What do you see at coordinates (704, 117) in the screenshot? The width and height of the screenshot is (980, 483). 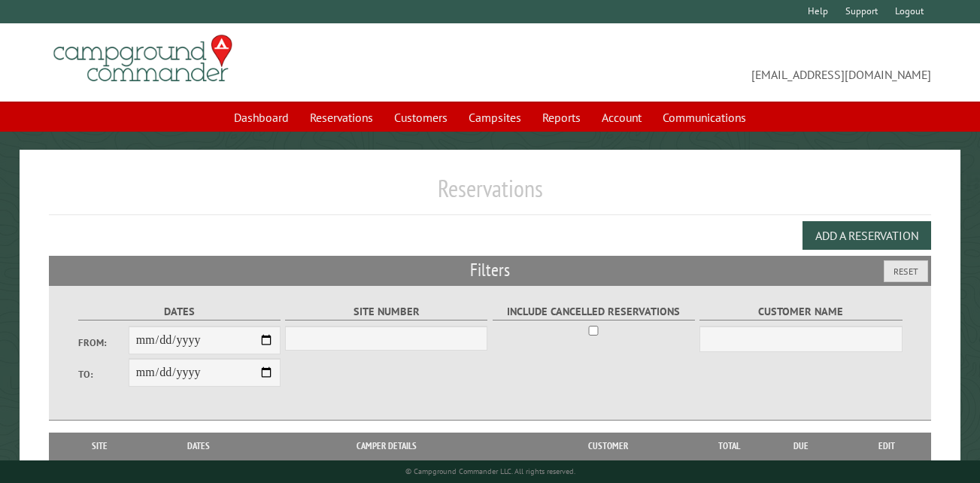 I see `a: Communications` at bounding box center [704, 117].